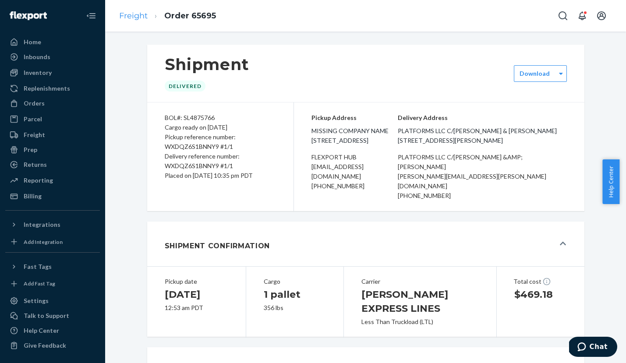 The image size is (626, 363). What do you see at coordinates (282, 294) in the screenshot?
I see `span: 1 pallet` at bounding box center [282, 294].